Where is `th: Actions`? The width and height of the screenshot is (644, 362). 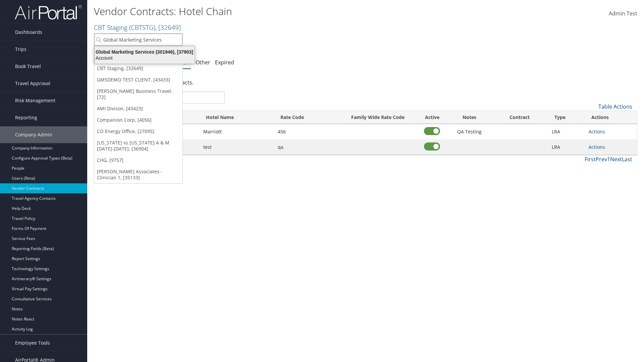
th: Actions is located at coordinates (611, 117).